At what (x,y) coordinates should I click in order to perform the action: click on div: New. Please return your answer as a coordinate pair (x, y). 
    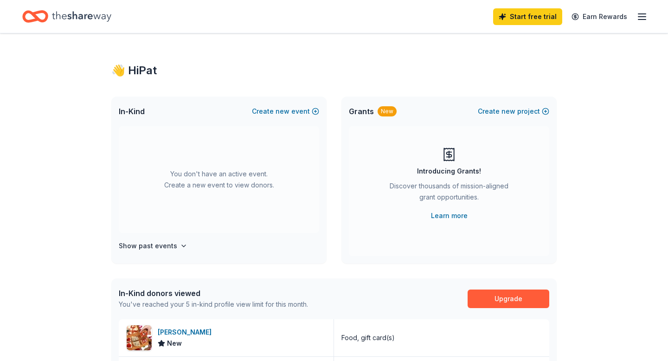
    Looking at the image, I should click on (387, 111).